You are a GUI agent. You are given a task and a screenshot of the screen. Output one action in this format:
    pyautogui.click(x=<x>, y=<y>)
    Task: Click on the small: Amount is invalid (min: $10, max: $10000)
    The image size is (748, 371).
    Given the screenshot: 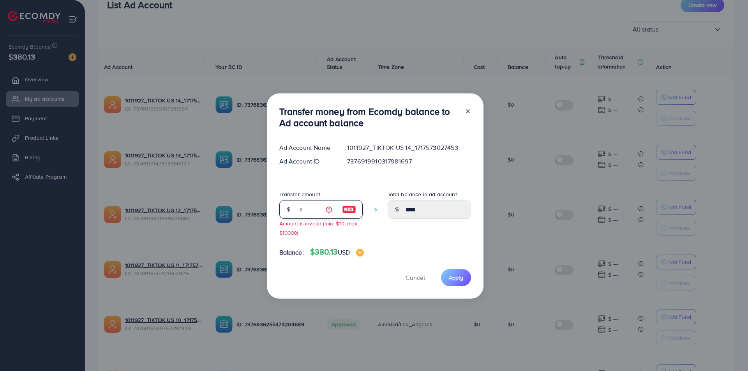 What is the action you would take?
    pyautogui.click(x=319, y=228)
    